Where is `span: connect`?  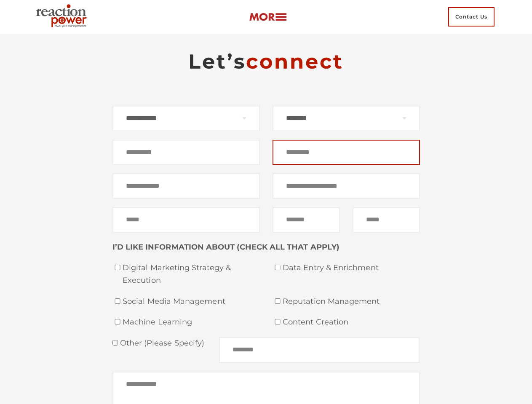
span: connect is located at coordinates (295, 61).